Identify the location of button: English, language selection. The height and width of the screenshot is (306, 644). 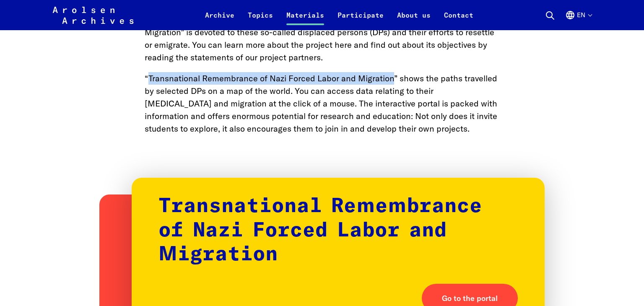
(578, 20).